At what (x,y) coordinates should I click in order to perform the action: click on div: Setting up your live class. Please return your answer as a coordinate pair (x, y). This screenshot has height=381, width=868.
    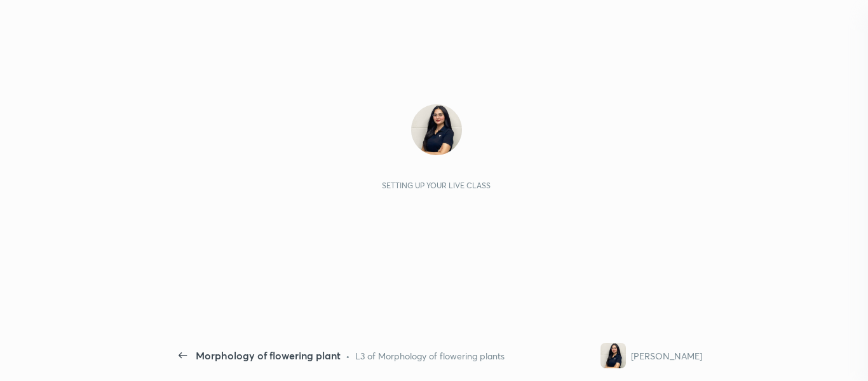
    Looking at the image, I should click on (436, 185).